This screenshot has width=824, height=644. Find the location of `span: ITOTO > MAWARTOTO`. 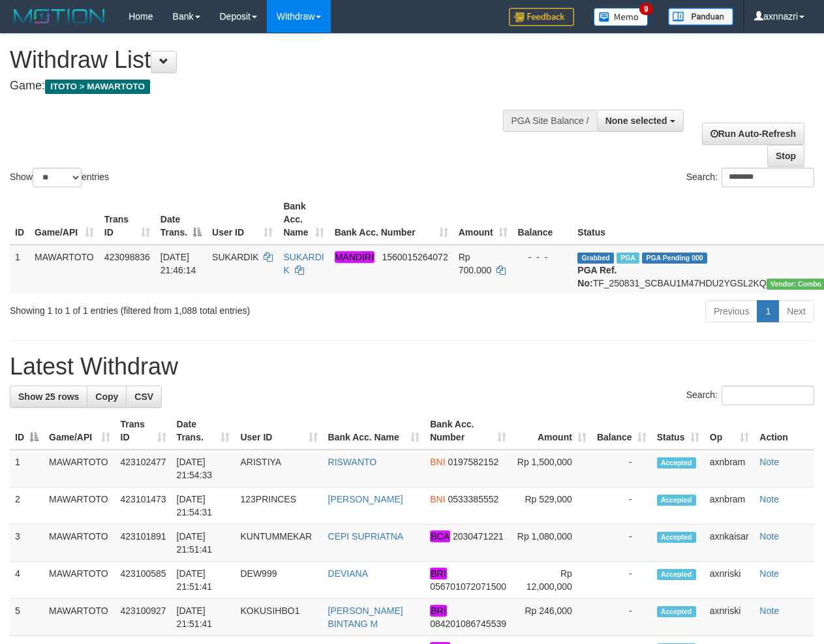

span: ITOTO > MAWARTOTO is located at coordinates (97, 87).